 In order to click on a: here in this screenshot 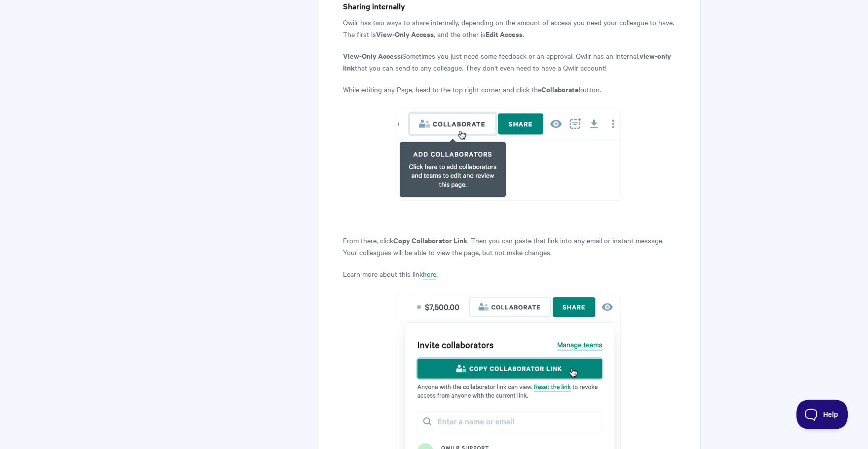, I will do `click(429, 274)`.